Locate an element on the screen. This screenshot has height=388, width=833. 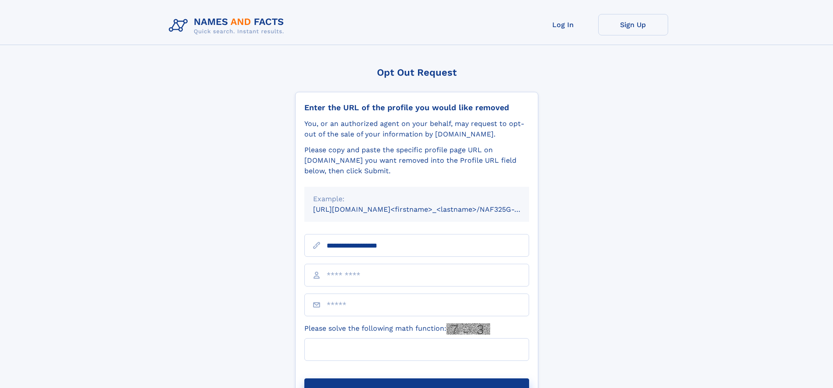
div: Example: is located at coordinates (417, 199).